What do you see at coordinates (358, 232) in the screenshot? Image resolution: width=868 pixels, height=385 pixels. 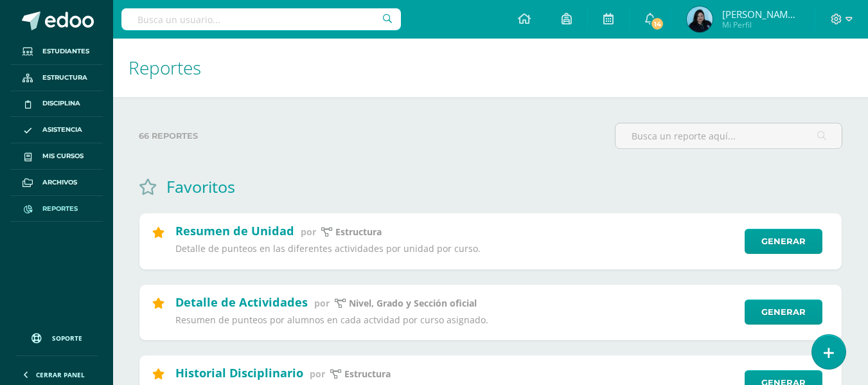 I see `p: estructura` at bounding box center [358, 232].